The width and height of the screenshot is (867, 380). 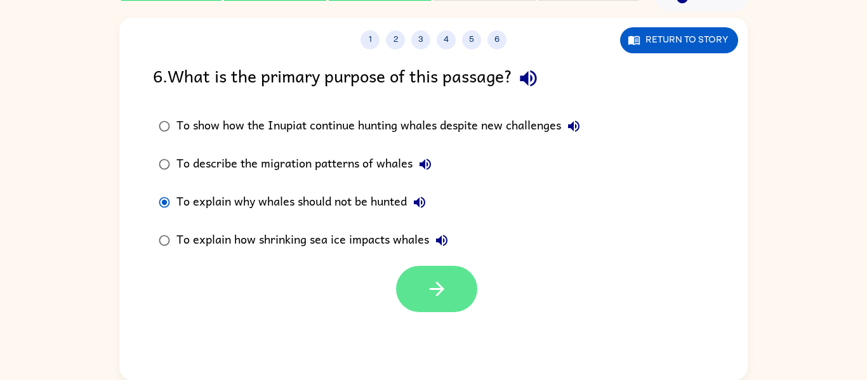 I want to click on button: 3, so click(x=421, y=40).